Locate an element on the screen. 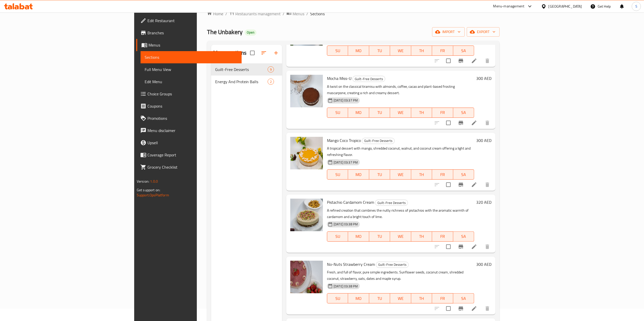 This screenshot has width=644, height=321. div: Guilt-Free Desserts9 is located at coordinates (247, 70).